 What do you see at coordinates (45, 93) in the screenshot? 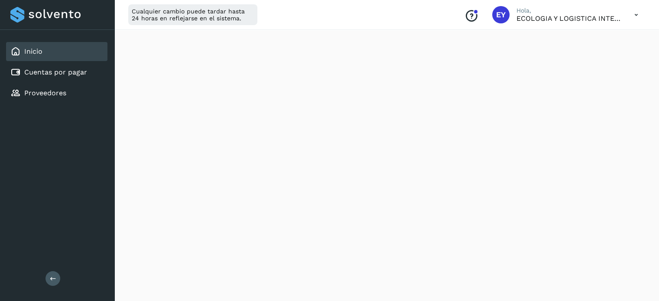
I see `a: Proveedores` at bounding box center [45, 93].